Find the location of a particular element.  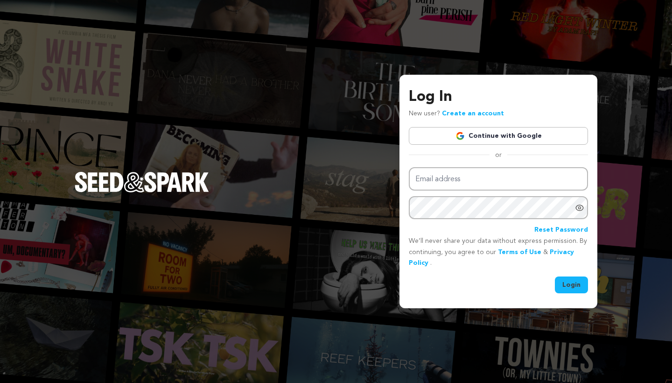

button: Login is located at coordinates (572, 285).